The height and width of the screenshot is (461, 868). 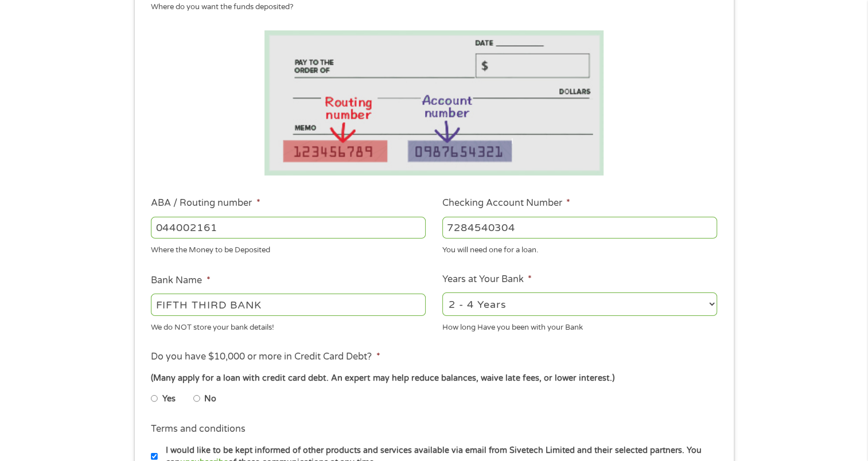 I want to click on div: How long Have you been with your Bank, so click(x=579, y=325).